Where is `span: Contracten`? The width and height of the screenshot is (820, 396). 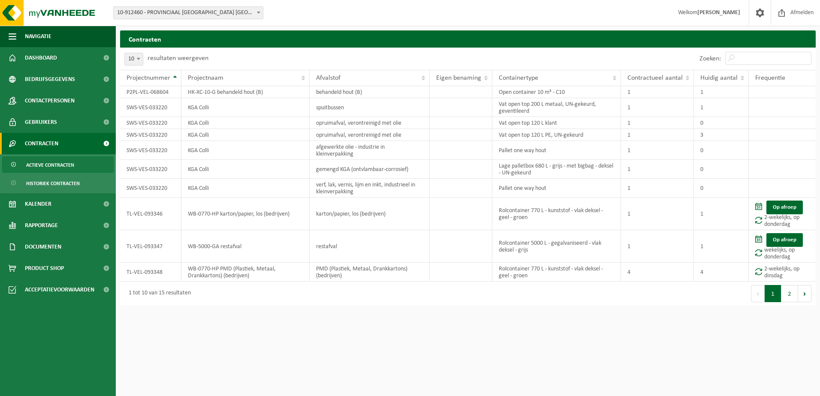
span: Contracten is located at coordinates (42, 144).